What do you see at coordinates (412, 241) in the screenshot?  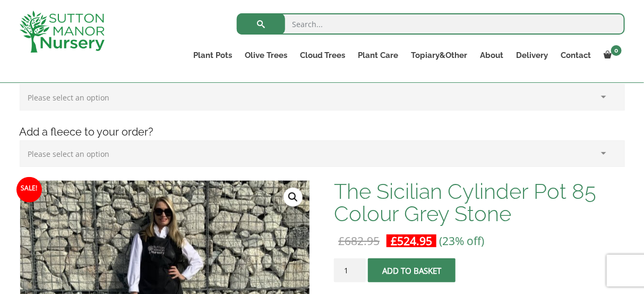 I see `bdi: 524.95` at bounding box center [412, 241].